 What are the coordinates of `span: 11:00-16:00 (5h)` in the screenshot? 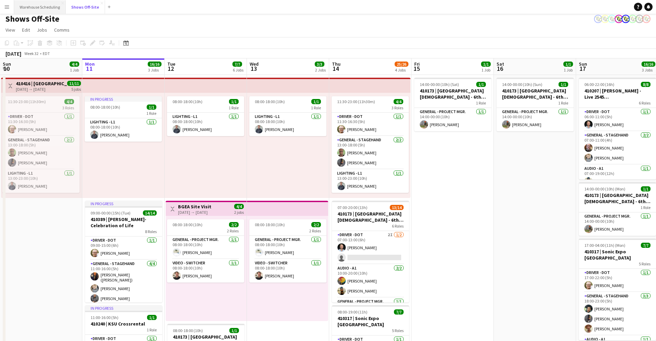 It's located at (104, 318).